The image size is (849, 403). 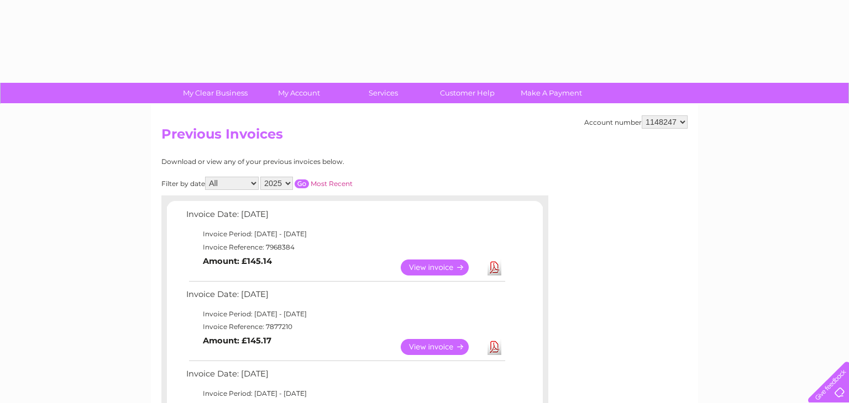 What do you see at coordinates (383, 93) in the screenshot?
I see `a: Services` at bounding box center [383, 93].